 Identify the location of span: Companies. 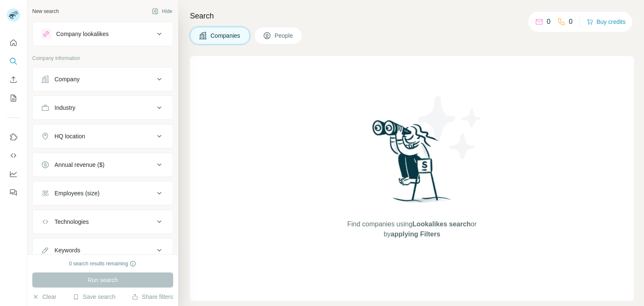
(225, 36).